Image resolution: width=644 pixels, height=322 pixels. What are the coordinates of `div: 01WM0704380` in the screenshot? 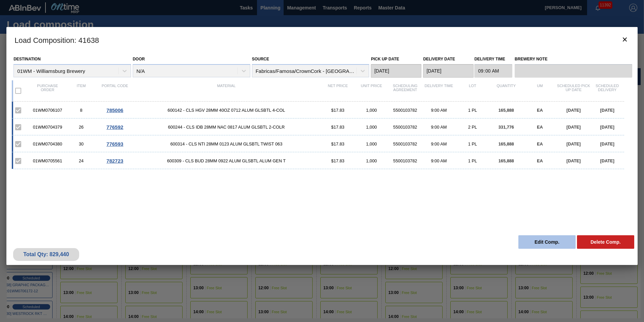 It's located at (47, 144).